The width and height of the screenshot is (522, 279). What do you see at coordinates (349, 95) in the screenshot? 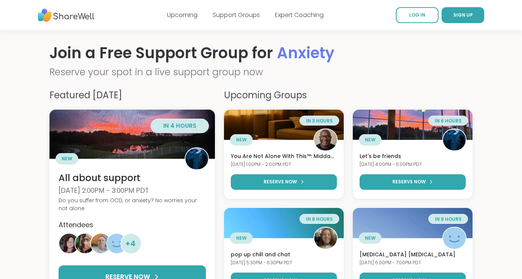
I see `h4: Upcoming Groups` at bounding box center [349, 95].